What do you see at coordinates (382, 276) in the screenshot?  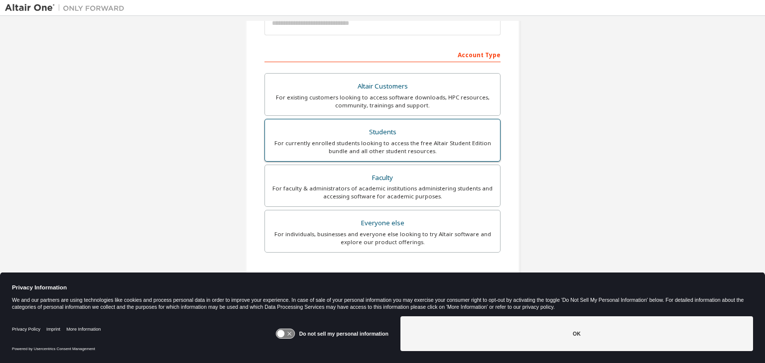 I see `div: Your Profile` at bounding box center [382, 276].